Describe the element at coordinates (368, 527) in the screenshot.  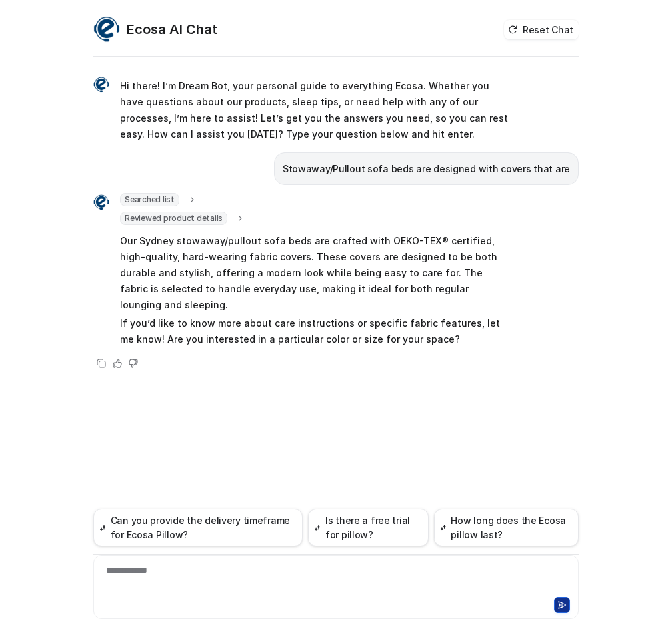
I see `button: Is there a free trial for pillow?` at that location.